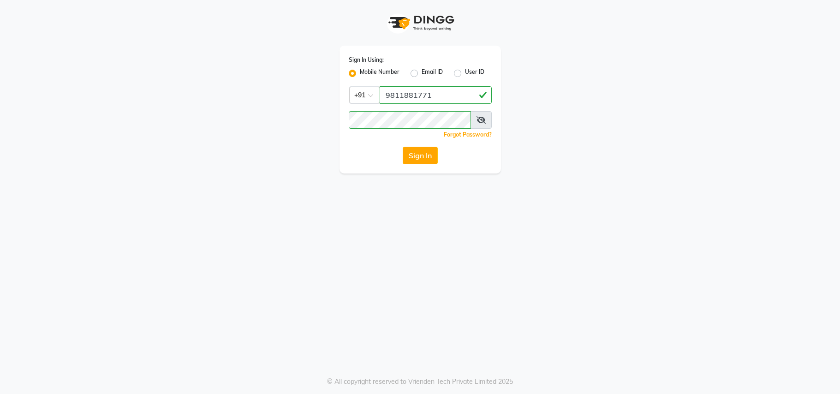 The width and height of the screenshot is (840, 394). Describe the element at coordinates (420, 155) in the screenshot. I see `button: Sign In` at that location.